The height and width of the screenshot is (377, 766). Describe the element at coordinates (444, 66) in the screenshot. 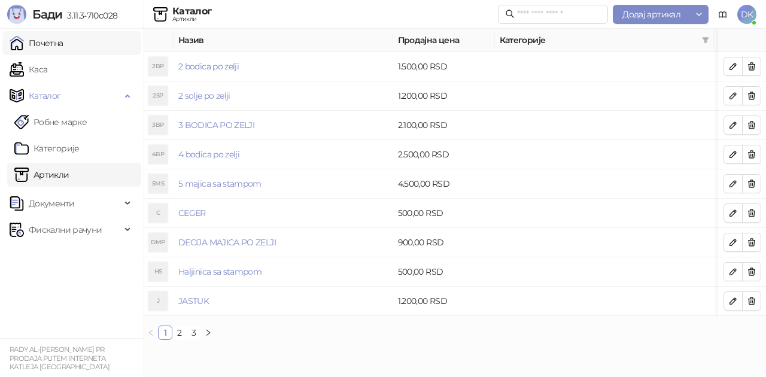

I see `td: 1.500,00 RSD` at that location.